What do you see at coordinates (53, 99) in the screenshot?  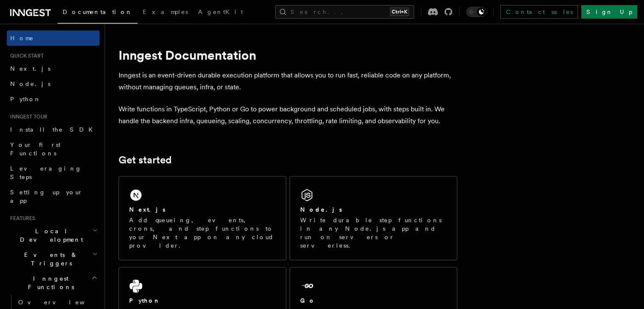 I see `a: Python` at bounding box center [53, 99].